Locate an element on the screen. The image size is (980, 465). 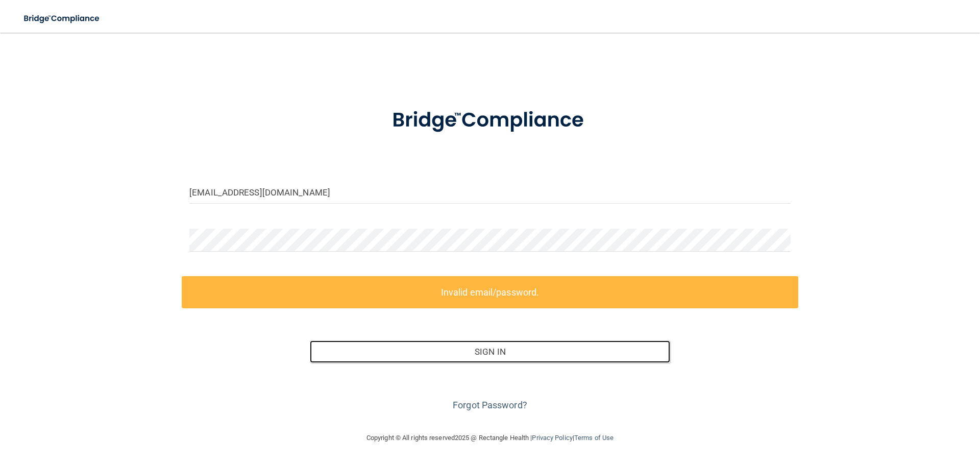
div: Copyright © All rights reserved 2025 @ Rectangle Health | | is located at coordinates (490, 438).